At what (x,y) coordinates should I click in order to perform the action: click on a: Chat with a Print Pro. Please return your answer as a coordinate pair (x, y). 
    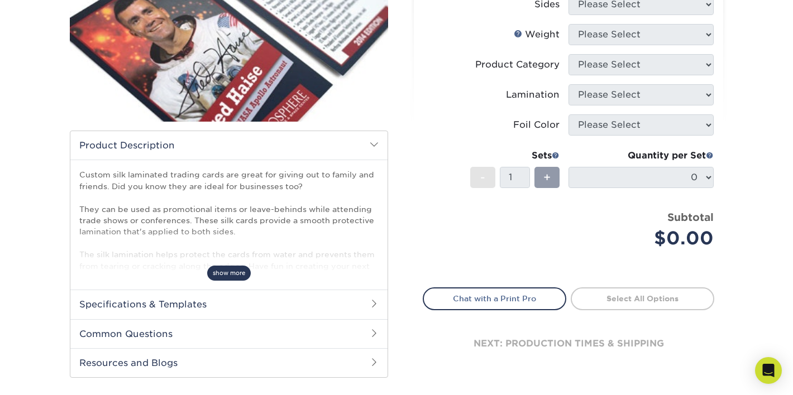
    Looking at the image, I should click on (494, 299).